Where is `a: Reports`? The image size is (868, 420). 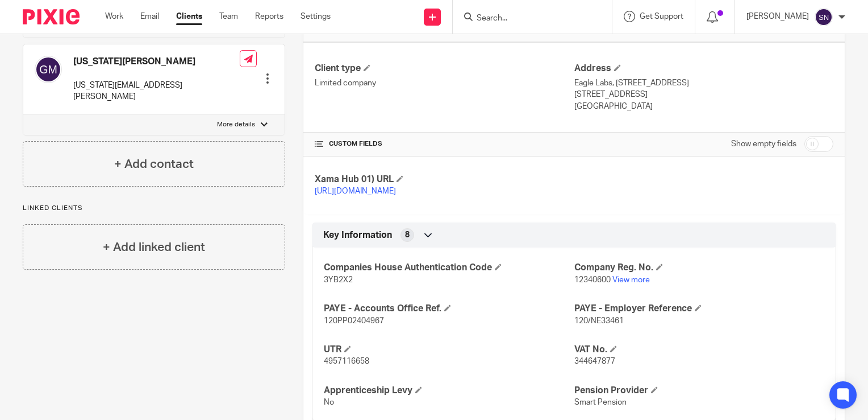 a: Reports is located at coordinates (269, 16).